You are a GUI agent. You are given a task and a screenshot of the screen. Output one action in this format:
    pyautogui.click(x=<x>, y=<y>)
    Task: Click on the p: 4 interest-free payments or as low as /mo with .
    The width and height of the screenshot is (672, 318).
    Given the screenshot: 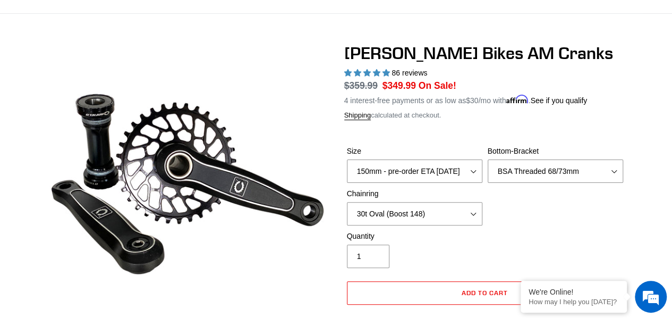 What is the action you would take?
    pyautogui.click(x=466, y=99)
    